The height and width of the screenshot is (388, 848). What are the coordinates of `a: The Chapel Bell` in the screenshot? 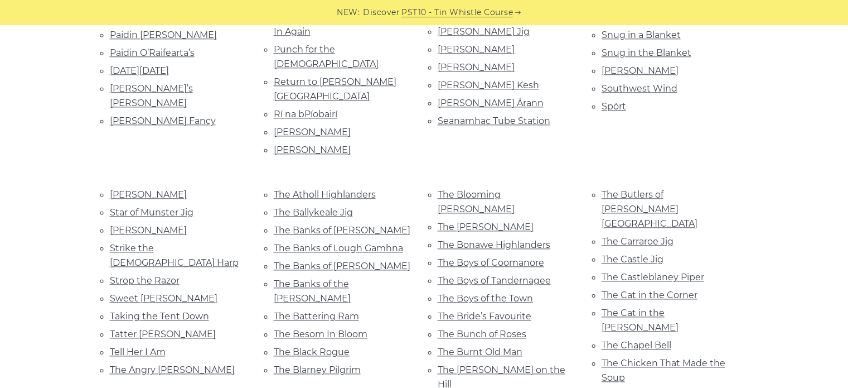 It's located at (636, 345).